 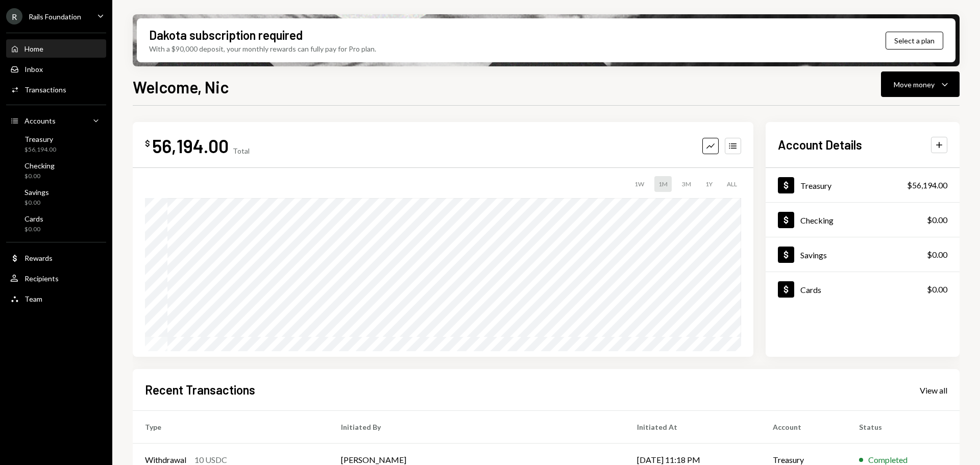 What do you see at coordinates (820, 145) in the screenshot?
I see `h2: Account Details` at bounding box center [820, 145].